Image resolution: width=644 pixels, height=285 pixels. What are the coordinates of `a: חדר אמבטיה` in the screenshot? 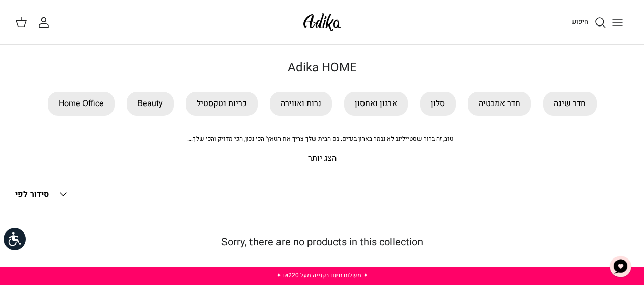 It's located at (499, 104).